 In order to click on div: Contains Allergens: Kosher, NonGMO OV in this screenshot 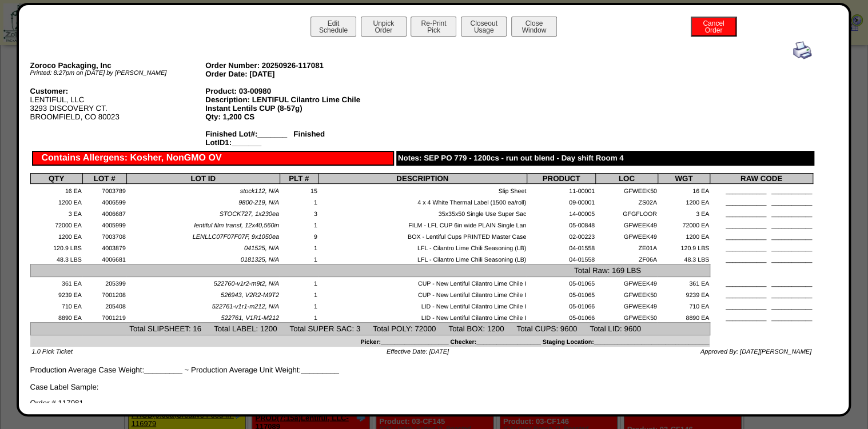, I will do `click(214, 159)`.